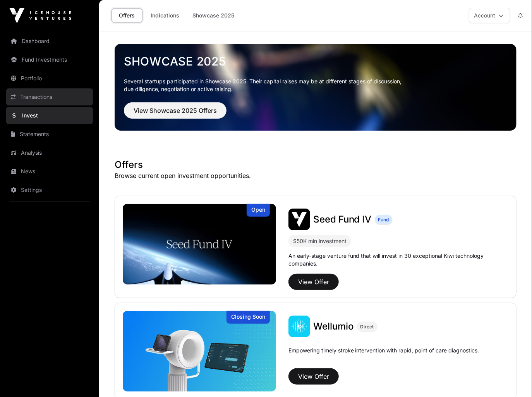  I want to click on a: Statements, so click(50, 134).